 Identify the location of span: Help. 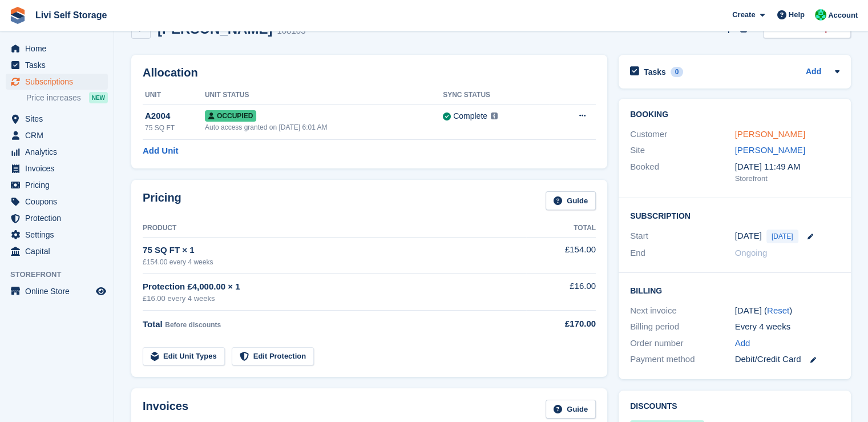
(797, 15).